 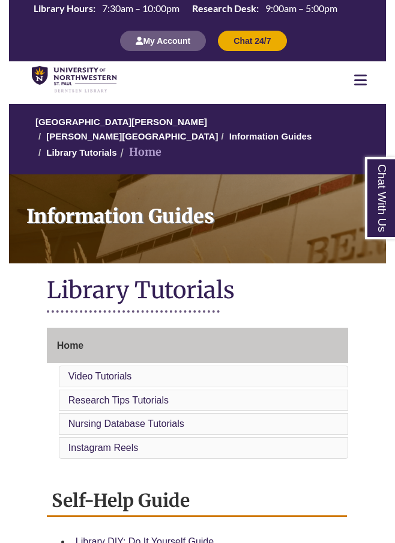 I want to click on th: Library Hours:, so click(x=63, y=8).